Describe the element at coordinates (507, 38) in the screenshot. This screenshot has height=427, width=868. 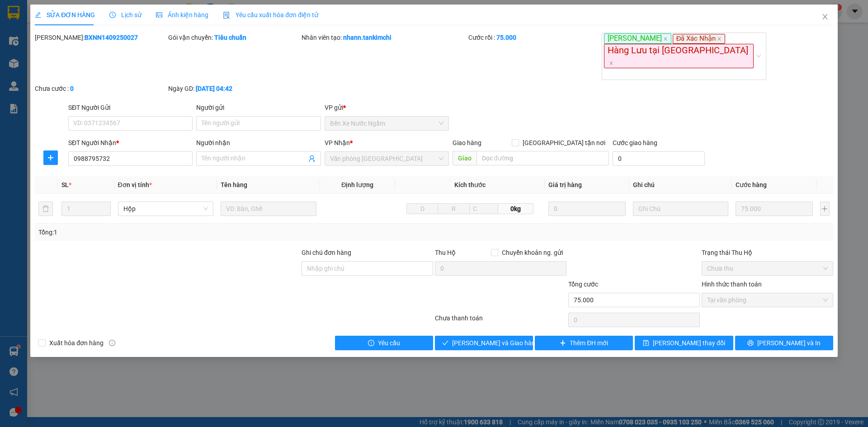
I see `b: 75.000` at that location.